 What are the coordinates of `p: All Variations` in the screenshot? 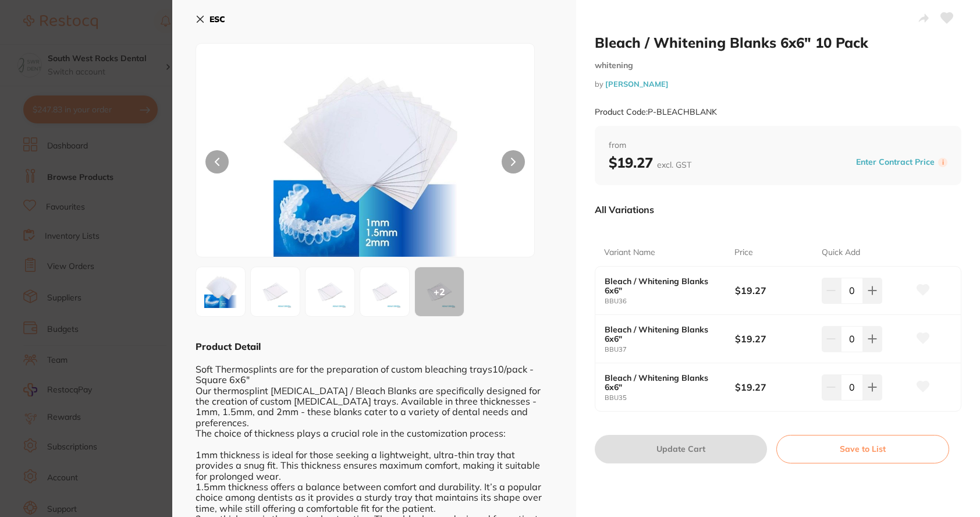 It's located at (624, 210).